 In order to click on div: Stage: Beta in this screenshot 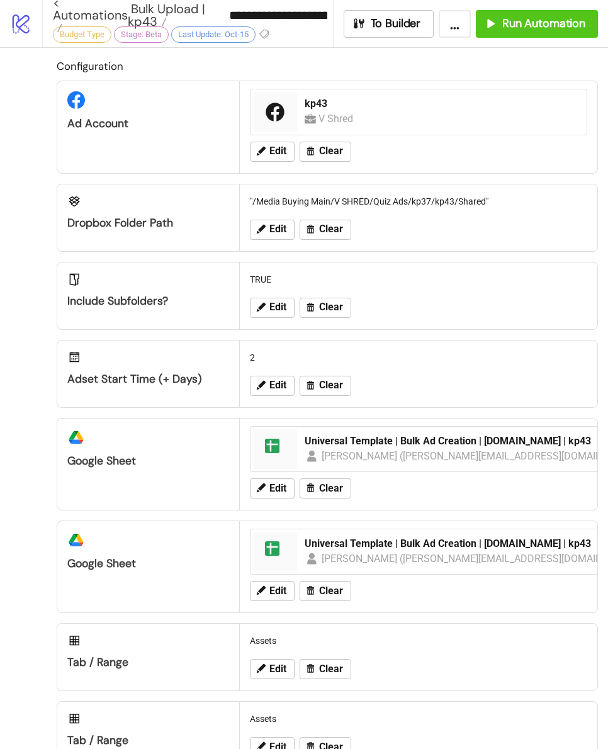, I will do `click(141, 35)`.